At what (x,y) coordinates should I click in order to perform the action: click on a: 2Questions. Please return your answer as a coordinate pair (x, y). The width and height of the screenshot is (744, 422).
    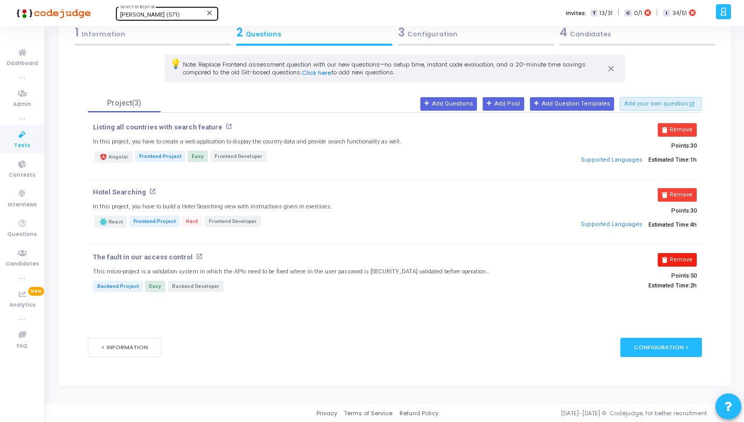
    Looking at the image, I should click on (314, 35).